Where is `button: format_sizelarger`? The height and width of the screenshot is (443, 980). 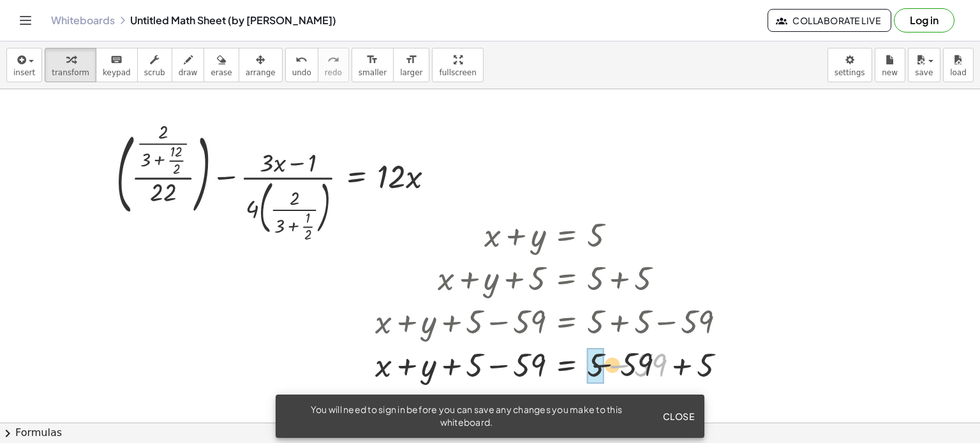 button: format_sizelarger is located at coordinates (411, 65).